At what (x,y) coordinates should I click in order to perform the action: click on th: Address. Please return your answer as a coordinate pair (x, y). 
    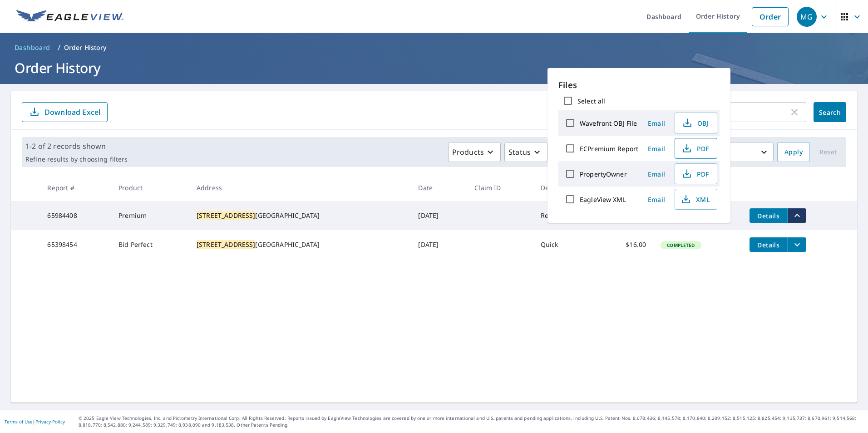
    Looking at the image, I should click on (300, 187).